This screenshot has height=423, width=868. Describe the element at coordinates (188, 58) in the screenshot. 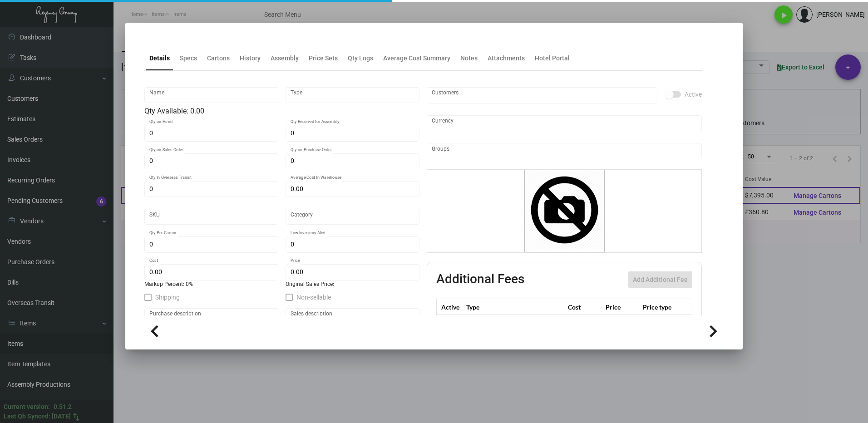

I see `div: Specs` at that location.